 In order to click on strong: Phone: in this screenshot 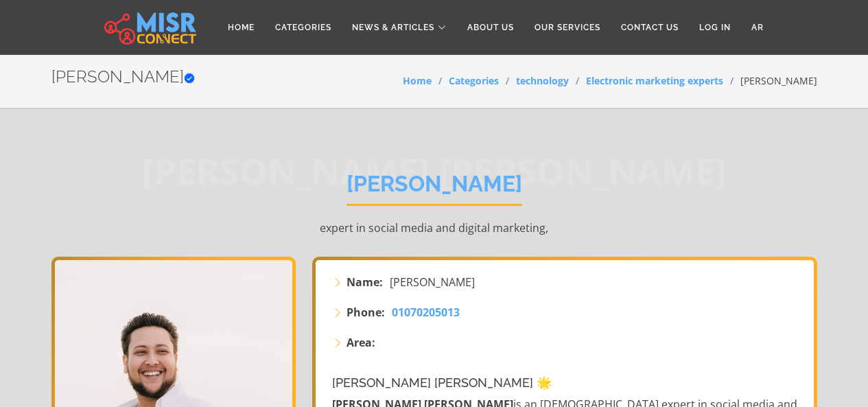, I will do `click(366, 313)`.